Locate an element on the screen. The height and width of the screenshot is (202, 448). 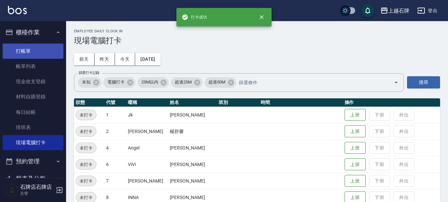
button: 上越石牌 is located at coordinates (395, 11).